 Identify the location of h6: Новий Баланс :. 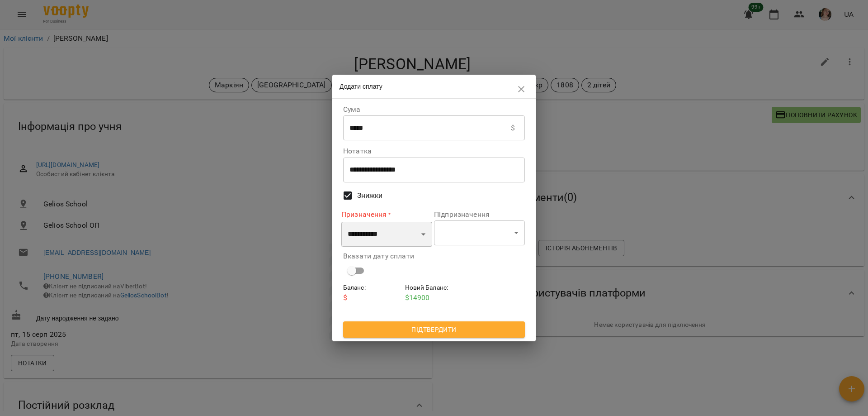
(434, 288).